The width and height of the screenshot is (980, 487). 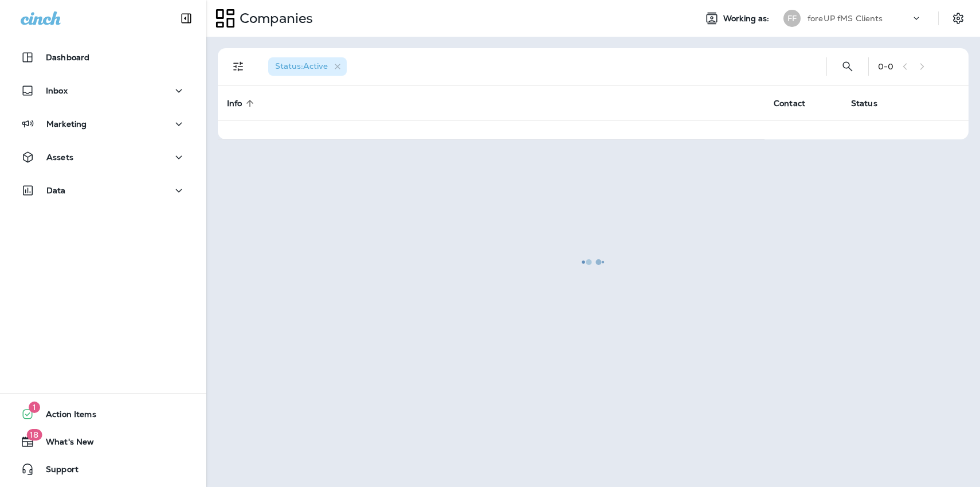 What do you see at coordinates (67, 57) in the screenshot?
I see `p: Dashboard` at bounding box center [67, 57].